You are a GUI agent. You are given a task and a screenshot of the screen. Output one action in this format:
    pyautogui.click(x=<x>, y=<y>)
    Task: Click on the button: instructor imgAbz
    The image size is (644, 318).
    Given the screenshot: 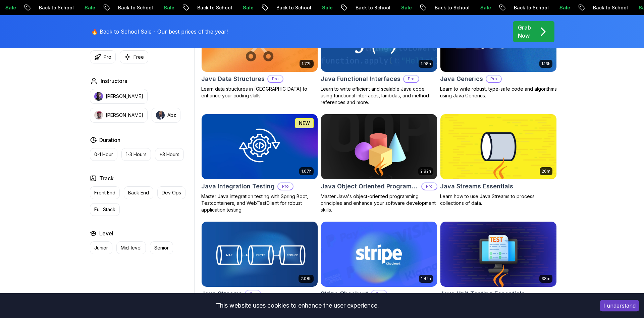 What is the action you would take?
    pyautogui.click(x=166, y=115)
    